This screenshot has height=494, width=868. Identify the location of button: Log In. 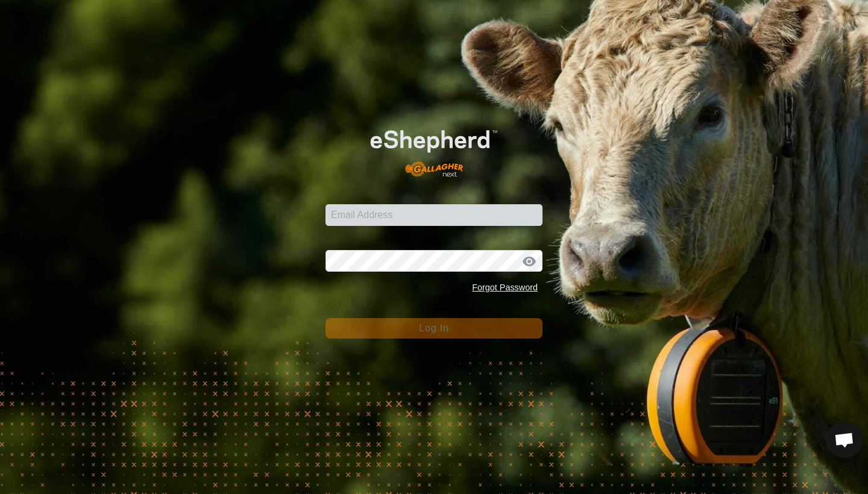
(434, 329).